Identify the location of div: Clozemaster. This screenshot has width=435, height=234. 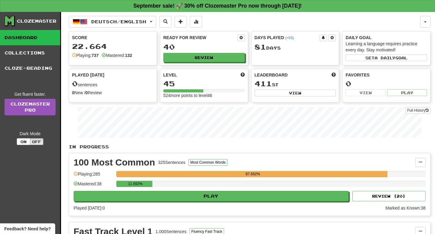
(37, 21).